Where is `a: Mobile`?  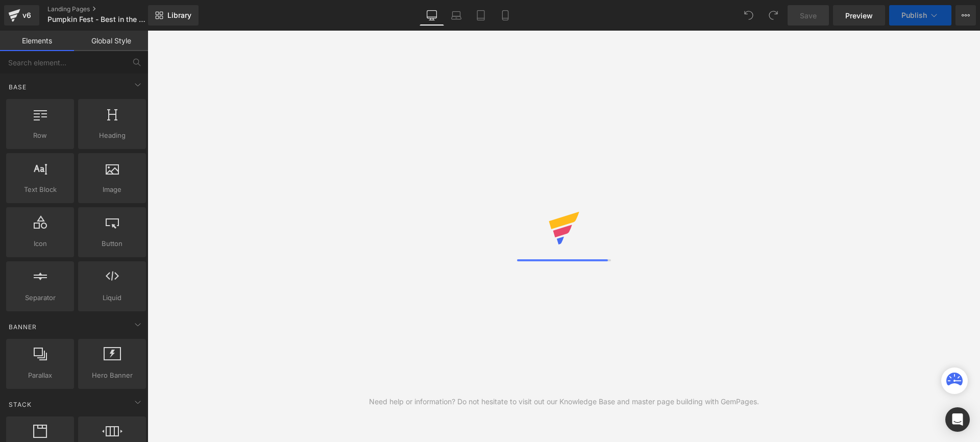
a: Mobile is located at coordinates (505, 15).